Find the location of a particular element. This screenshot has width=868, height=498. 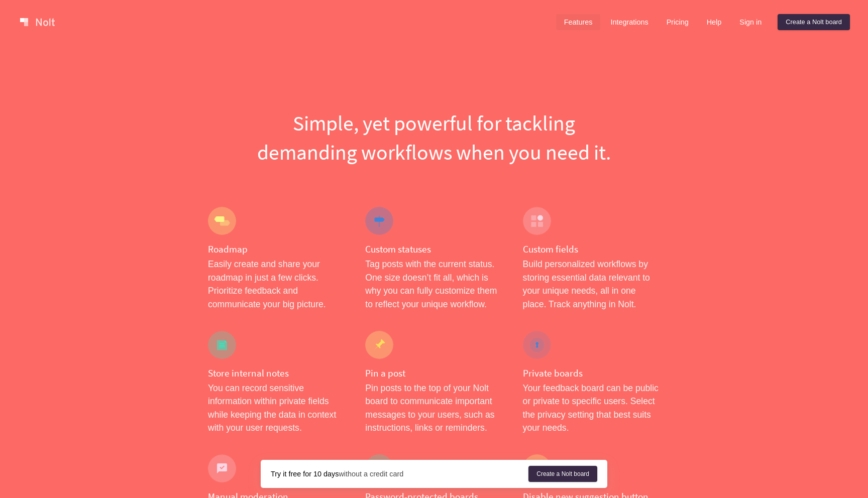

a: Integrations is located at coordinates (629, 22).